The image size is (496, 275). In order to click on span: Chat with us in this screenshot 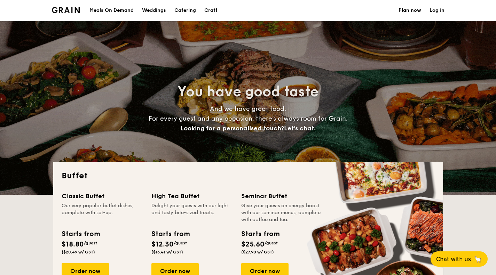, I will do `click(454, 259)`.